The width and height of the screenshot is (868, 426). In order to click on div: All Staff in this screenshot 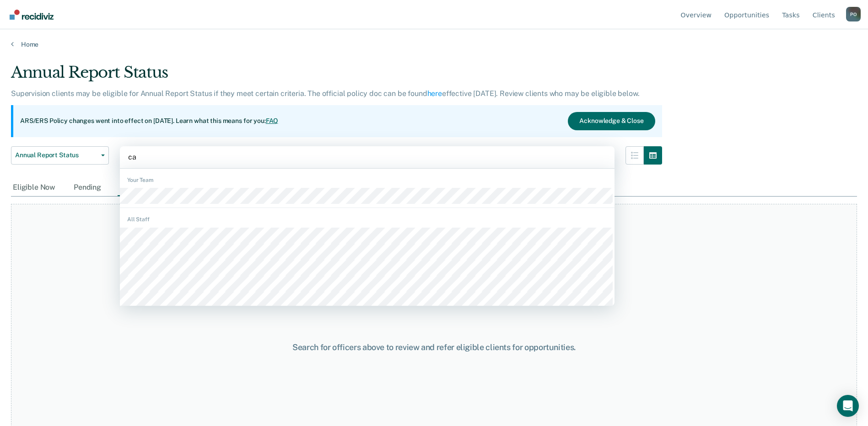, I will do `click(367, 220)`.